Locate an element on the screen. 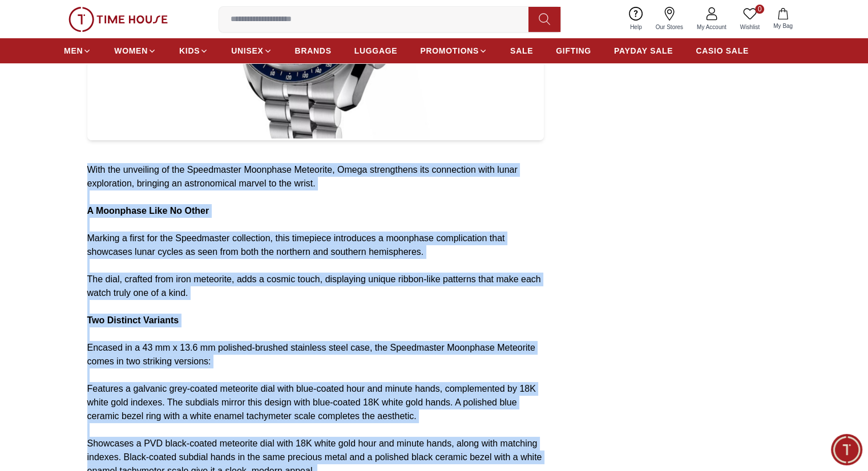 The width and height of the screenshot is (868, 471). a: LUGGAGE is located at coordinates (376, 50).